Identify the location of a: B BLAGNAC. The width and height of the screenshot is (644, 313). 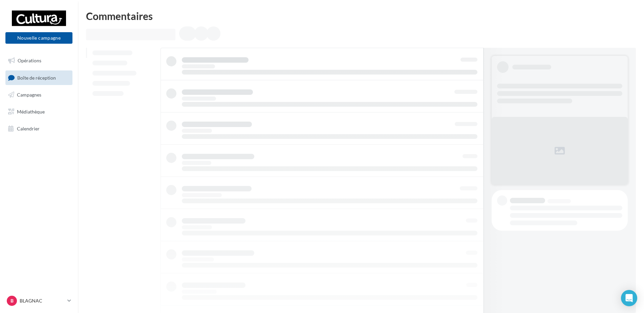
(39, 300).